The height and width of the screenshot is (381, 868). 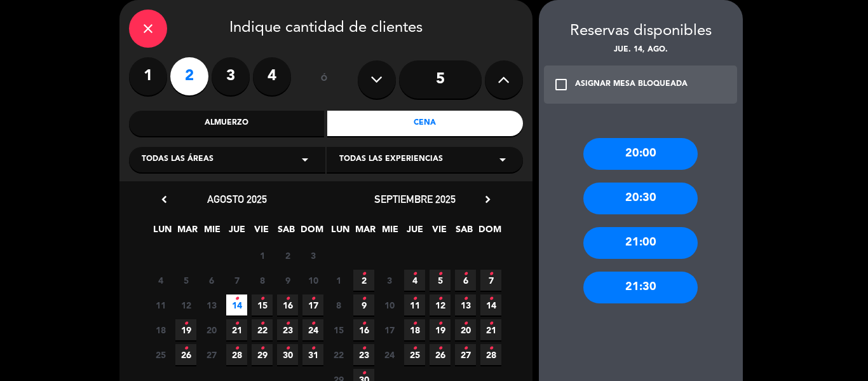 What do you see at coordinates (287, 354) in the screenshot?
I see `span: 30` at bounding box center [287, 354].